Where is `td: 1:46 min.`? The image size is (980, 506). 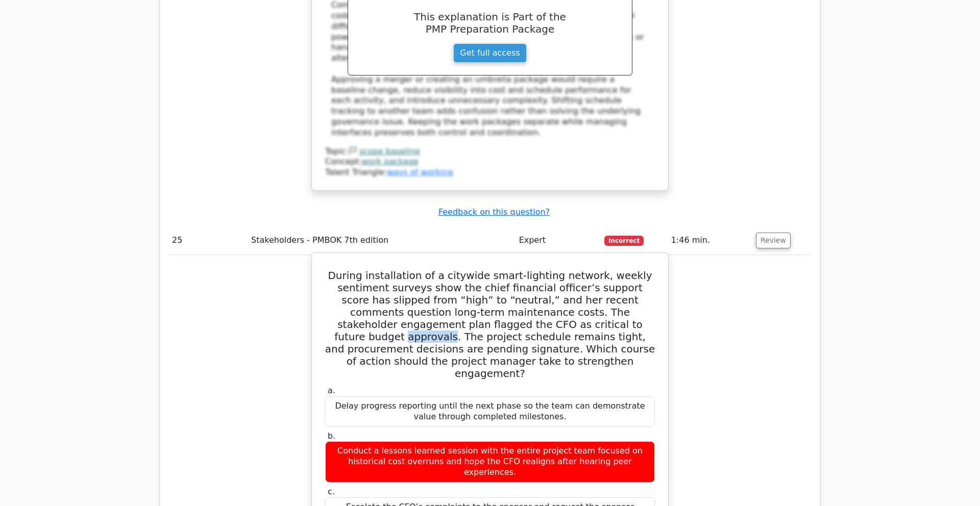
td: 1:46 min. is located at coordinates (709, 240).